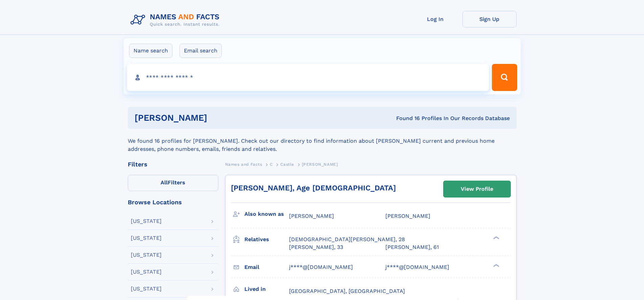  Describe the element at coordinates (490, 19) in the screenshot. I see `a: Sign Up` at that location.